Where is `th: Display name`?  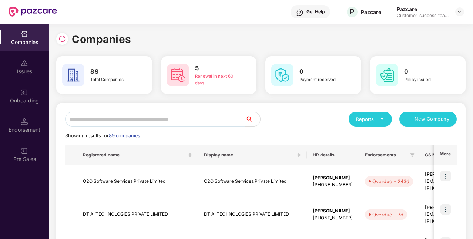
th: Display name is located at coordinates (252, 155).